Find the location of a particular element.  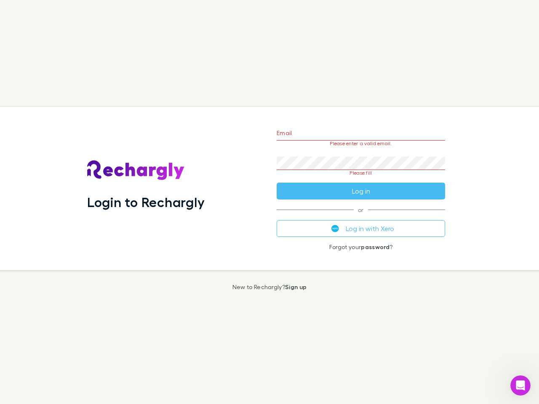

span: or is located at coordinates (361, 210).